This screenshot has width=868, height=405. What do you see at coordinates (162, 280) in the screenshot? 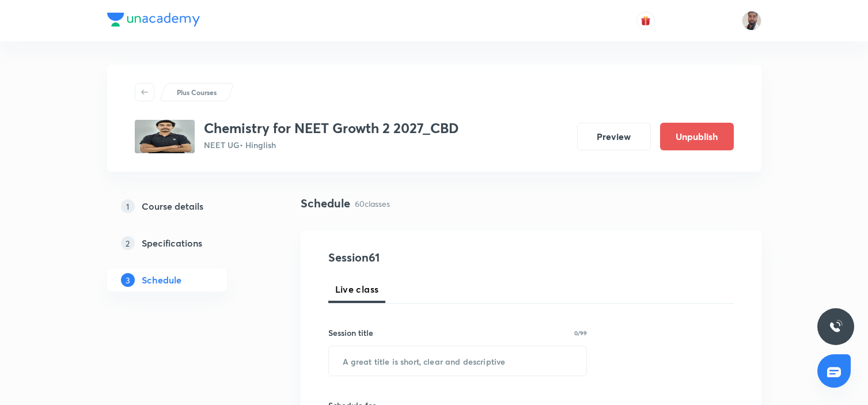
I see `h5: Schedule` at bounding box center [162, 280].